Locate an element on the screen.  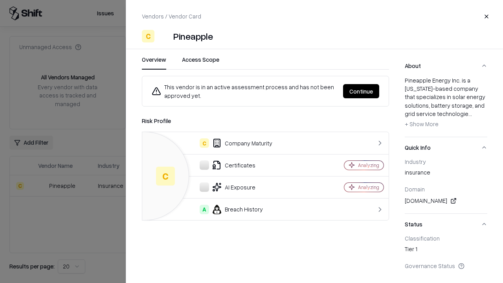
div: AI Exposure is located at coordinates (233, 187).